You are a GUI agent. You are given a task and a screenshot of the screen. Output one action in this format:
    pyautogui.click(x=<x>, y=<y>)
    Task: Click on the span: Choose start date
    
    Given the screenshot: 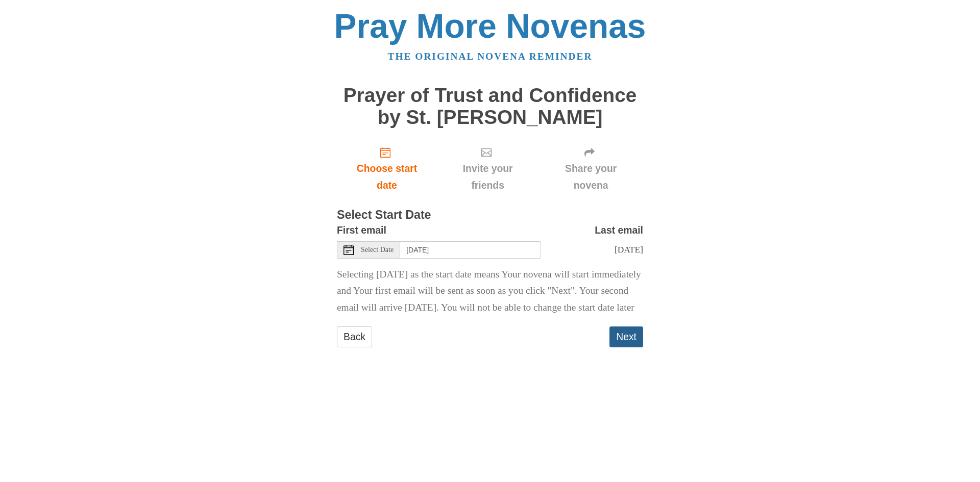 What is the action you would take?
    pyautogui.click(x=387, y=177)
    